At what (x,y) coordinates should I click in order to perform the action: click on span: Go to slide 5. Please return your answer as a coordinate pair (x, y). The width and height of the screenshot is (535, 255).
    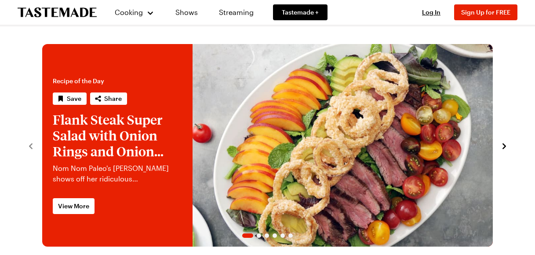
    Looking at the image, I should click on (283, 235).